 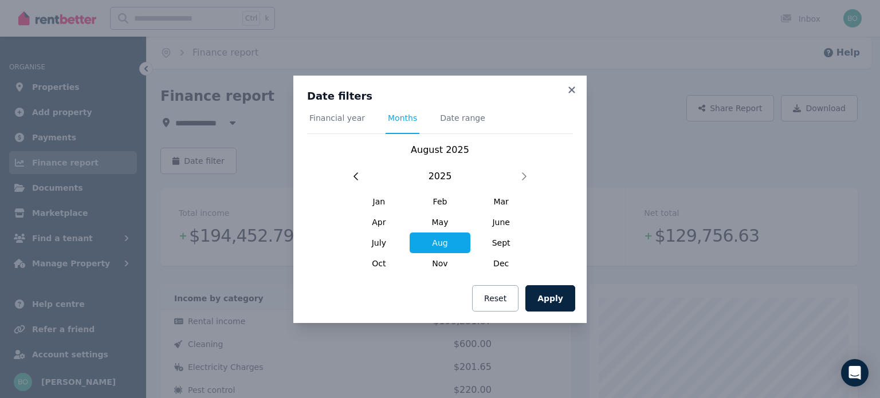 What do you see at coordinates (855, 373) in the screenshot?
I see `div: Open Intercom Messenger` at bounding box center [855, 373].